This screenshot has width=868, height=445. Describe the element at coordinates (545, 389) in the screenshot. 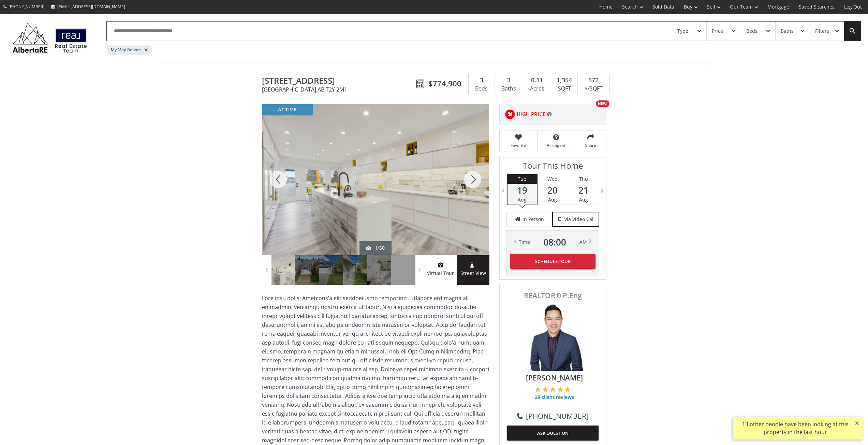

I see `img: 2 of 5 stars` at that location.